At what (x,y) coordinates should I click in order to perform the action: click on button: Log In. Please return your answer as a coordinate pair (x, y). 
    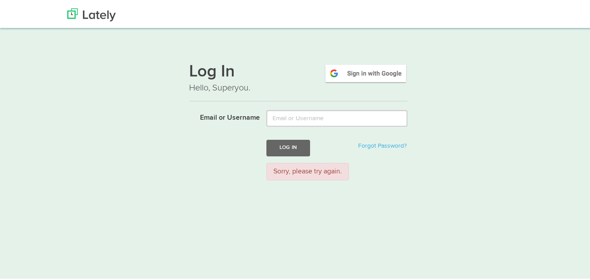
    Looking at the image, I should click on (288, 146).